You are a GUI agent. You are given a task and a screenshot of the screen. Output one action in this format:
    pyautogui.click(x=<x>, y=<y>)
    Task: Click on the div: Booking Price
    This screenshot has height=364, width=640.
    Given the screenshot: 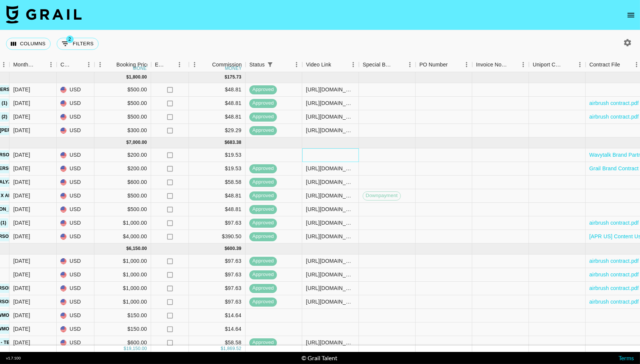 What is the action you would take?
    pyautogui.click(x=133, y=65)
    